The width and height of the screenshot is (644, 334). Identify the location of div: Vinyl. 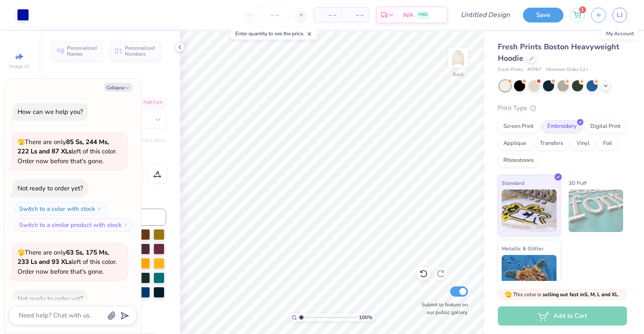
(583, 144).